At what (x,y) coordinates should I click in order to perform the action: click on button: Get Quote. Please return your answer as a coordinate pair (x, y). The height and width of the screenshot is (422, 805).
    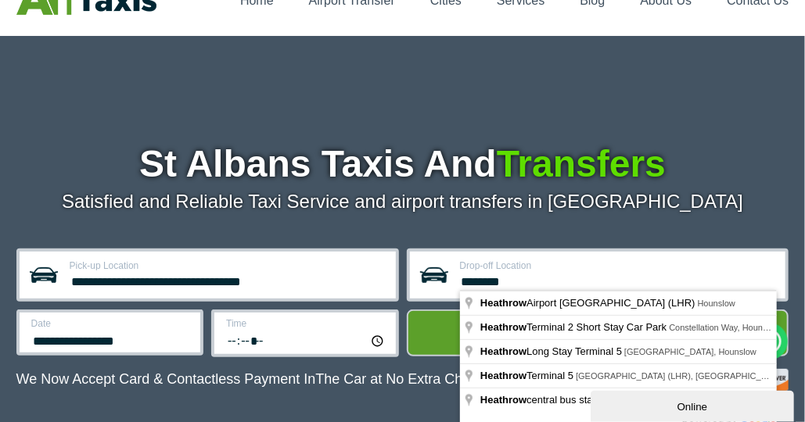
    Looking at the image, I should click on (597, 333).